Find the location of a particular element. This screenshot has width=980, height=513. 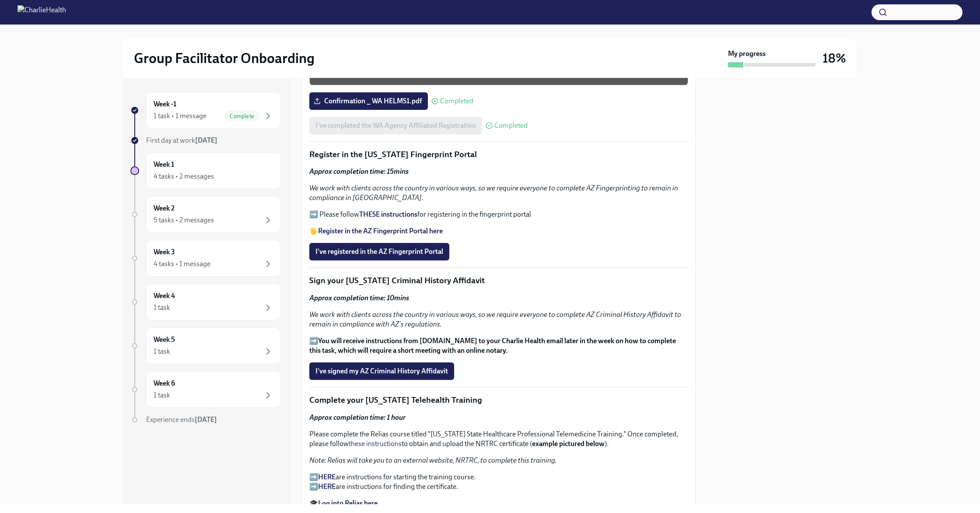

div: 5 tasks • 2 messages is located at coordinates (184, 220).